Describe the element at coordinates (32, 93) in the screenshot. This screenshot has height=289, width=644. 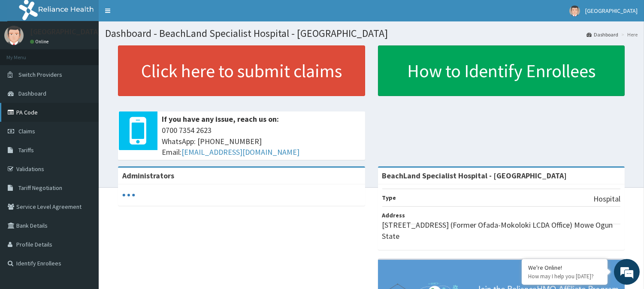
I see `span: Dashboard` at that location.